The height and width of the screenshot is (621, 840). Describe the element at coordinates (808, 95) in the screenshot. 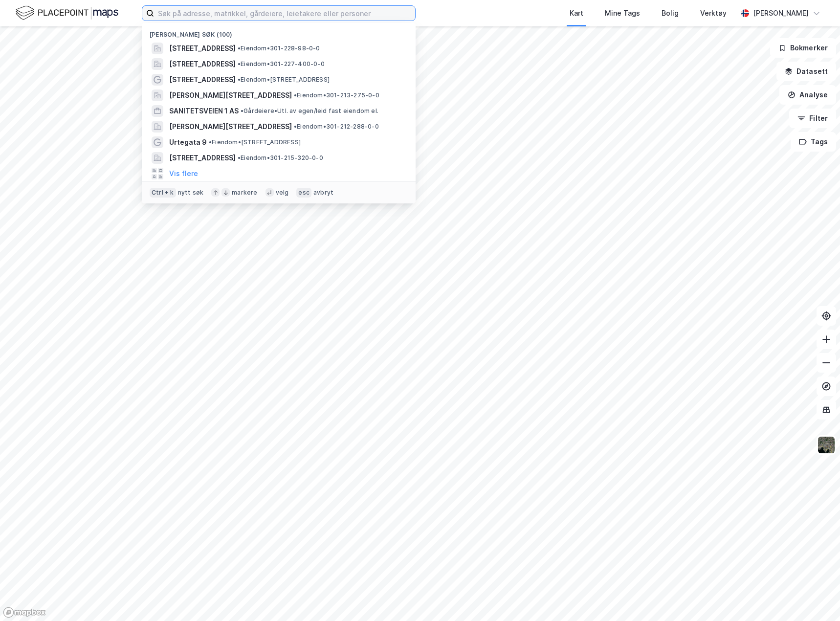

I see `button: Analyse` at that location.